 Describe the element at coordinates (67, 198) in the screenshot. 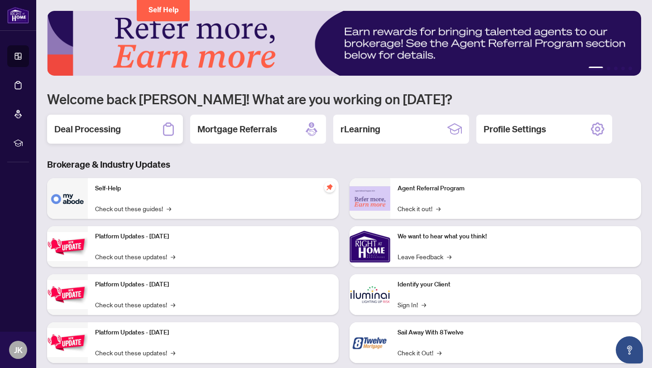

I see `img: Self-Help` at that location.